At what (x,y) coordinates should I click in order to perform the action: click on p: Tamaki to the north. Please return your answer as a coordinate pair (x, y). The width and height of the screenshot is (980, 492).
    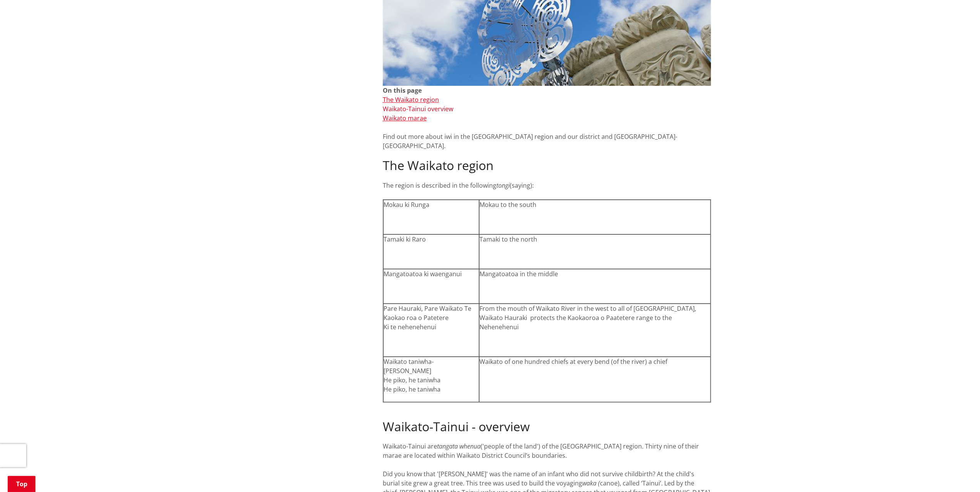
    Looking at the image, I should click on (595, 239).